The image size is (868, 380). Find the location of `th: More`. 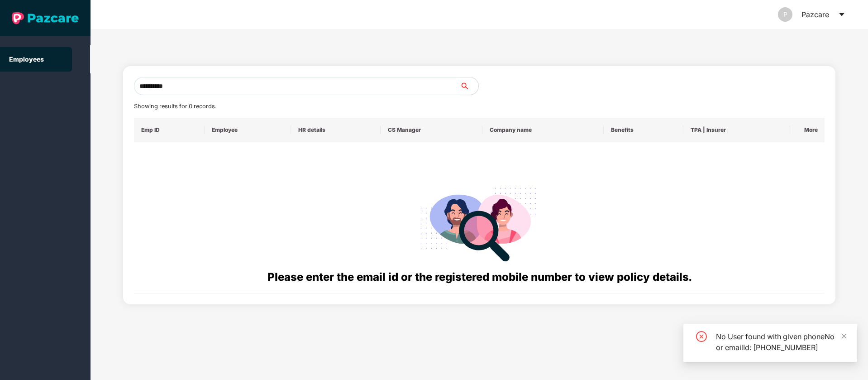

th: More is located at coordinates (808, 130).